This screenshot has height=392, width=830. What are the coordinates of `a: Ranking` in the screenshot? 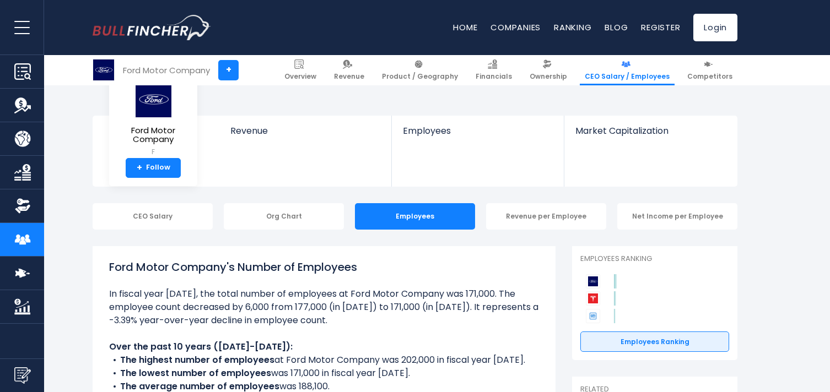 It's located at (573, 27).